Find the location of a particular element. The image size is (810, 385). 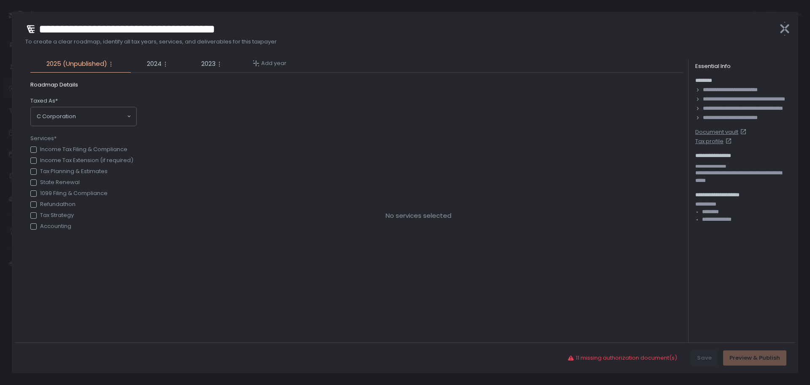

input: Search for option is located at coordinates (101, 116).